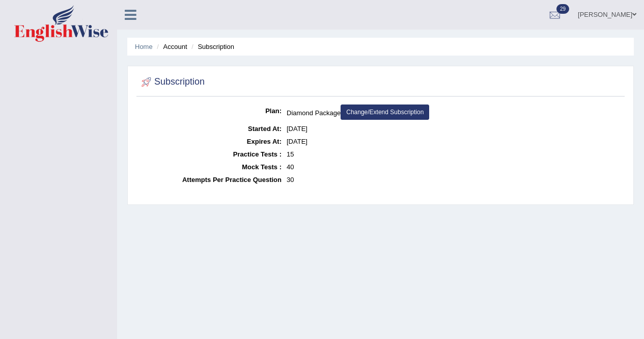  Describe the element at coordinates (210, 167) in the screenshot. I see `dt: Mock Tests :` at that location.